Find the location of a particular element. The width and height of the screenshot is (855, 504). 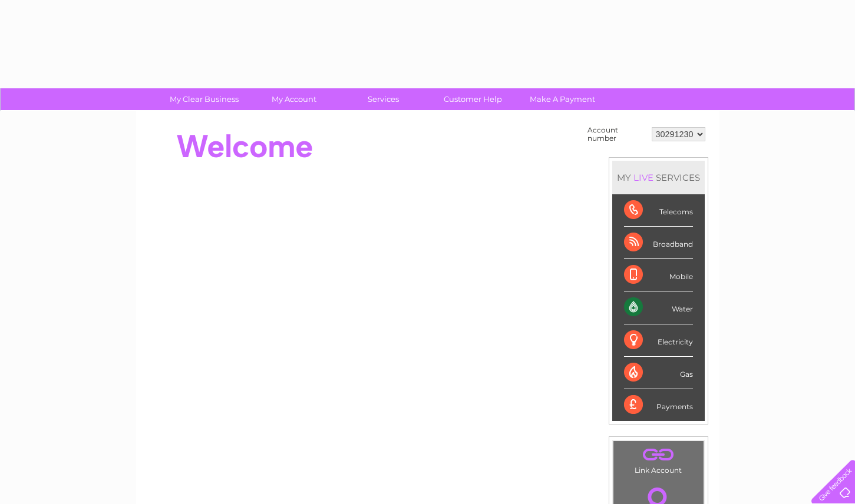

div: Telecoms is located at coordinates (658, 210).